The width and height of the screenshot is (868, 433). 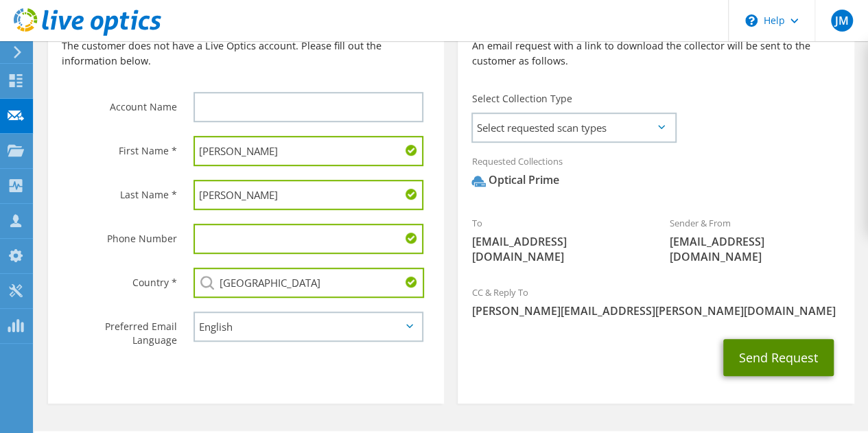 What do you see at coordinates (119, 235) in the screenshot?
I see `label: Phone Number` at bounding box center [119, 235].